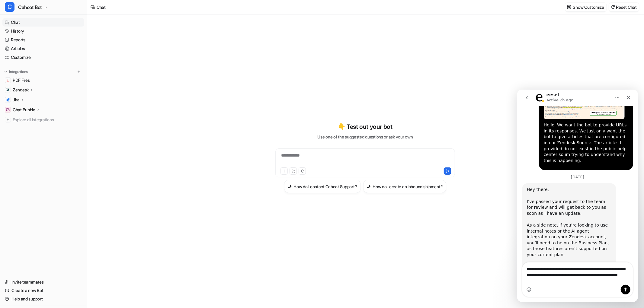 The image size is (644, 308). Describe the element at coordinates (588, 7) in the screenshot. I see `p: Show Customize` at that location.